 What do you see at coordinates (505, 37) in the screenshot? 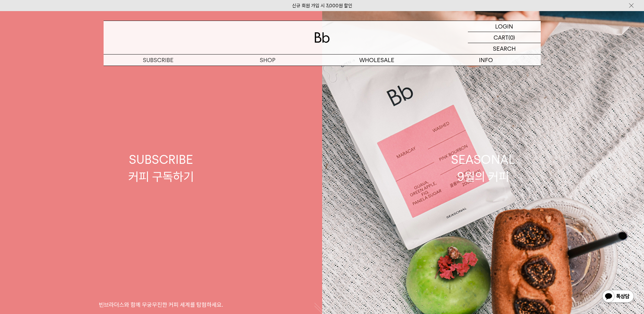
I see `a: CART (0)` at bounding box center [505, 37].